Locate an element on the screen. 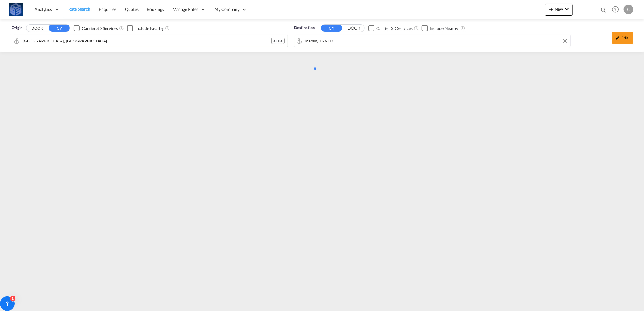 The image size is (644, 311). button: icon-plus 400-fgNewicon-chevron-down is located at coordinates (559, 10).